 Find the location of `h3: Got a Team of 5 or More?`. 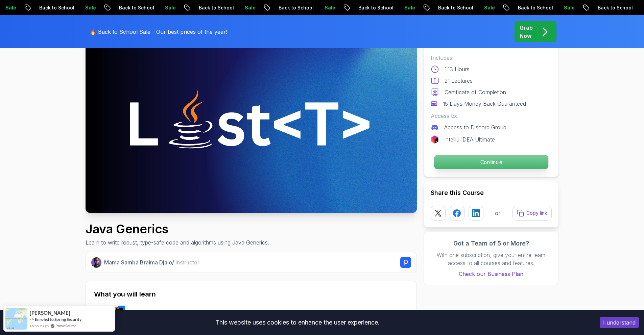

h3: Got a Team of 5 or More? is located at coordinates (491, 244).